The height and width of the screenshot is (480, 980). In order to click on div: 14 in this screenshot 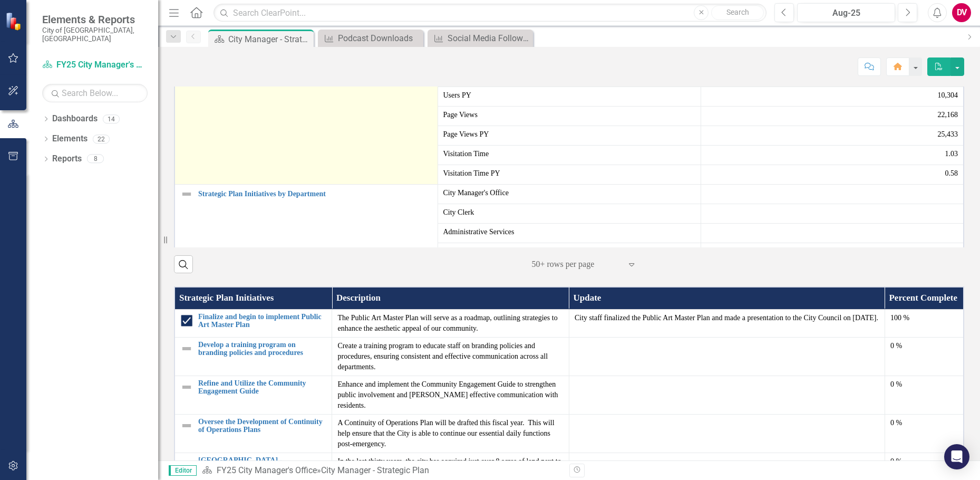, I will do `click(111, 119)`.